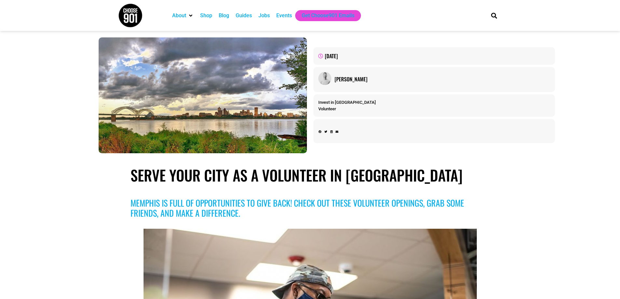 This screenshot has width=620, height=299. What do you see at coordinates (264, 16) in the screenshot?
I see `div: Jobs` at bounding box center [264, 16].